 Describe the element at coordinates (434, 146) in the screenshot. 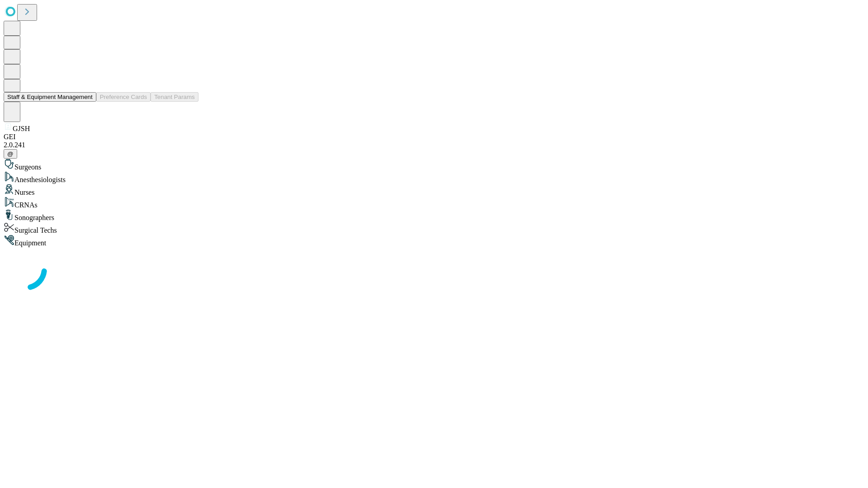

I see `div: 2.0.241` at that location.